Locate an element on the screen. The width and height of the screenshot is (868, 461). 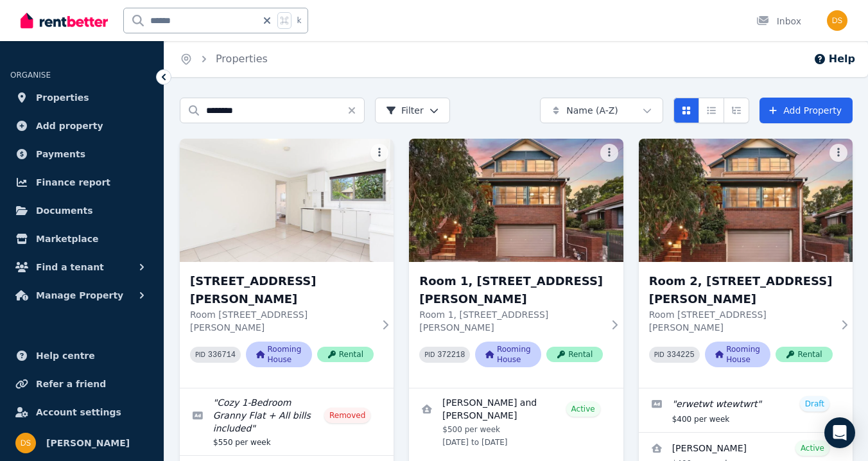
img: RentBetter is located at coordinates (64, 20).